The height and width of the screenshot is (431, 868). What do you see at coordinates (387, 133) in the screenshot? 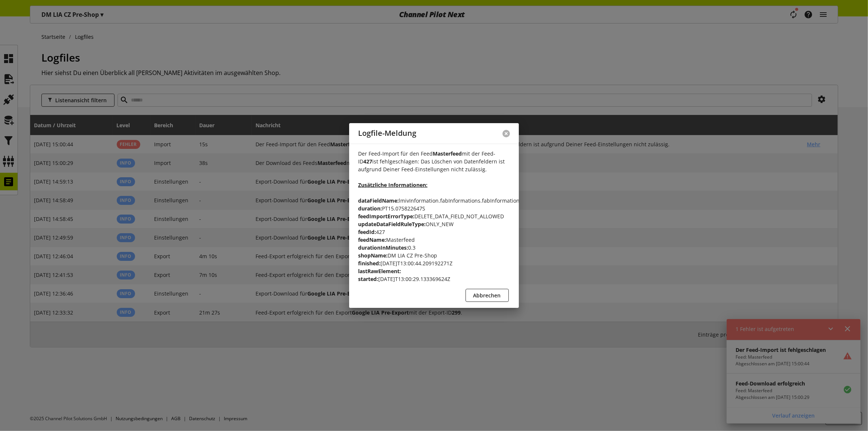
I see `h2: Logfile-Meldung` at bounding box center [387, 133].